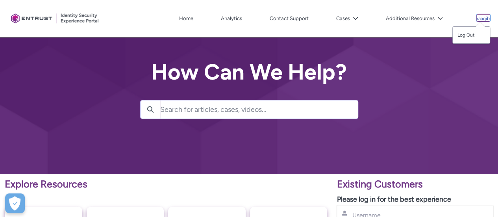 The height and width of the screenshot is (217, 498). I want to click on div: Cookie Preferences, so click(15, 203).